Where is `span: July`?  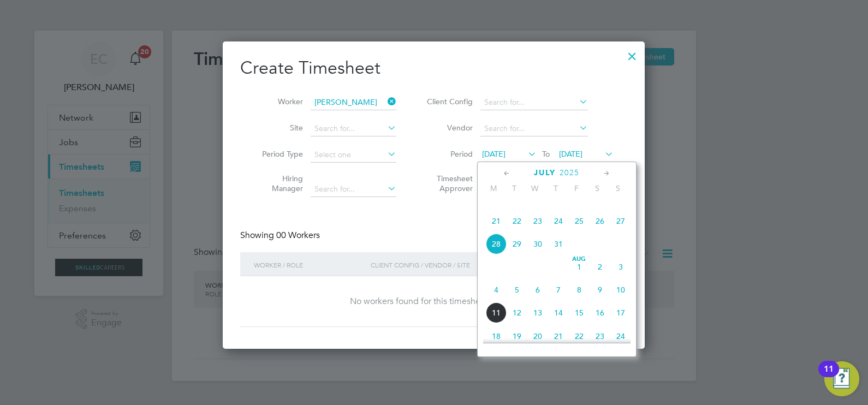 span: July is located at coordinates (545, 173).